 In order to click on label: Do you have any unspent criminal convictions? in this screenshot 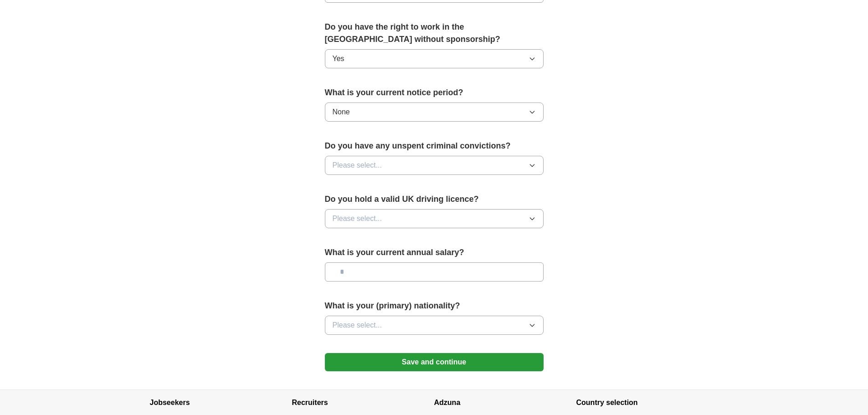, I will do `click(434, 146)`.